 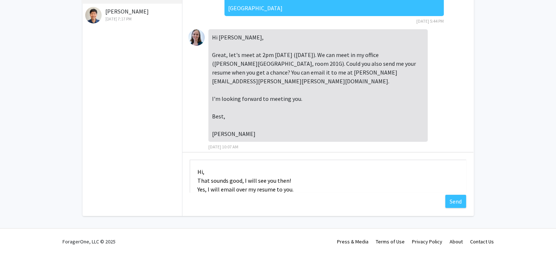 I want to click on a: Press & Media, so click(x=353, y=242).